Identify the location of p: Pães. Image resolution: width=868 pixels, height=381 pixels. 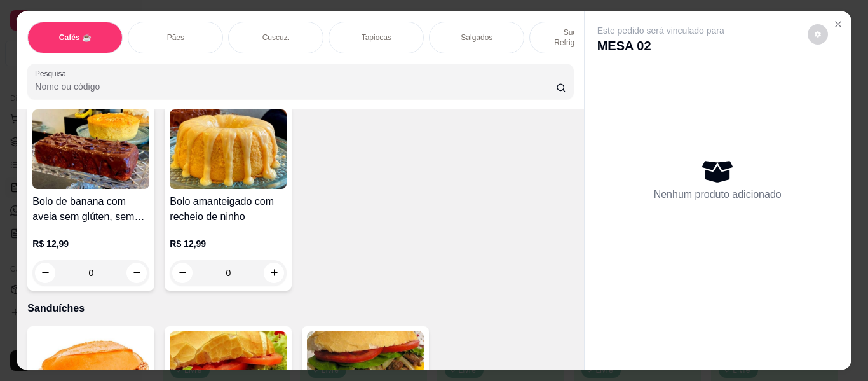
(175, 37).